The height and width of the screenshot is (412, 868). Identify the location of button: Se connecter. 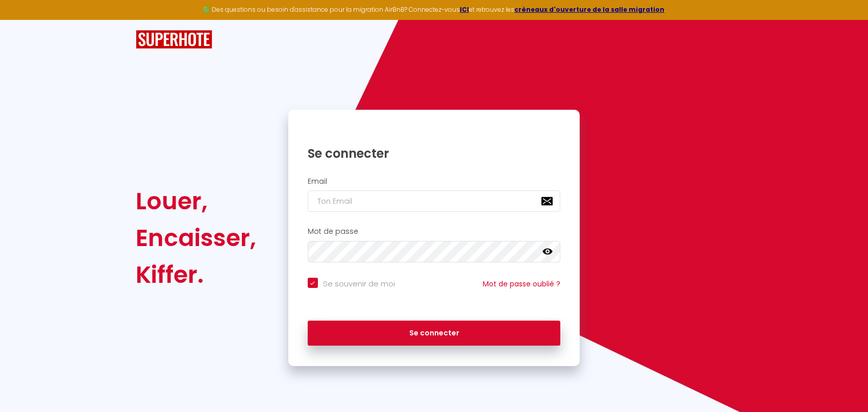
(434, 333).